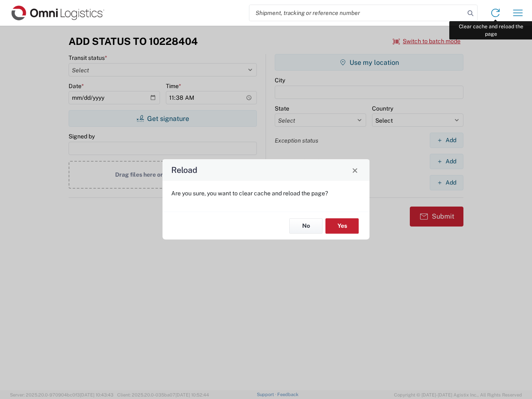  What do you see at coordinates (184, 170) in the screenshot?
I see `h4: Reload` at bounding box center [184, 170].